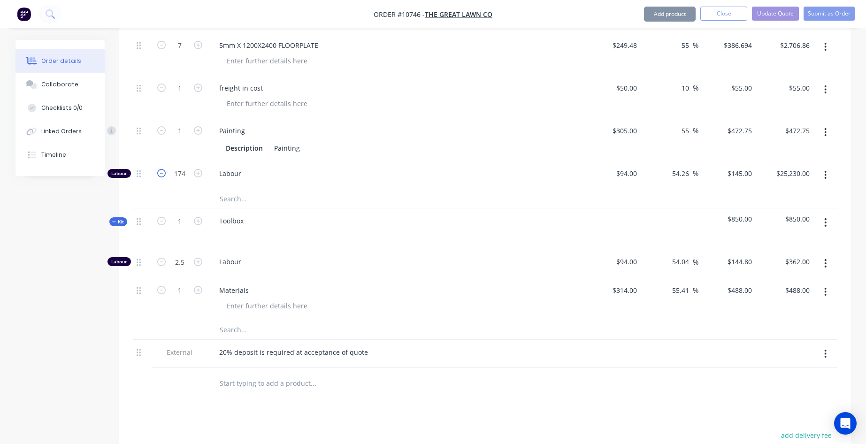 The image size is (866, 444). What do you see at coordinates (60, 85) in the screenshot?
I see `div: Collaborate` at bounding box center [60, 85].